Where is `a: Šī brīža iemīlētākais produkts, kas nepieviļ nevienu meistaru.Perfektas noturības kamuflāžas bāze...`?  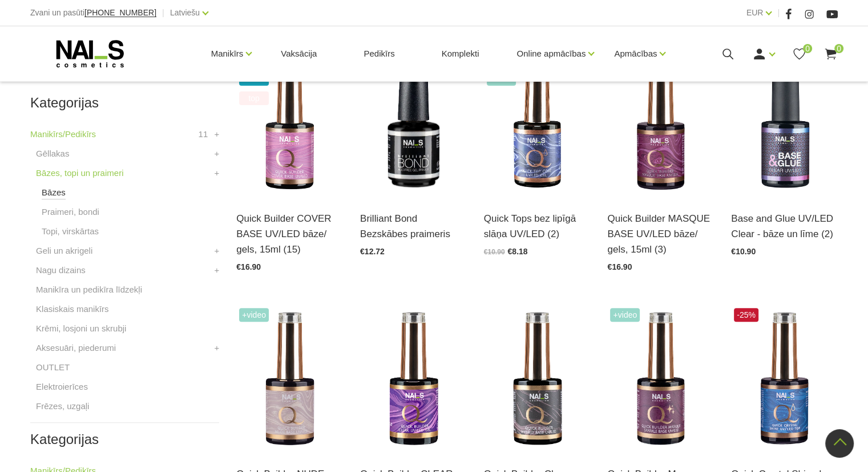 a: Šī brīža iemīlētākais produkts, kas nepieviļ nevienu meistaru.Perfektas noturības kamuflāžas bāze... is located at coordinates (290, 122).